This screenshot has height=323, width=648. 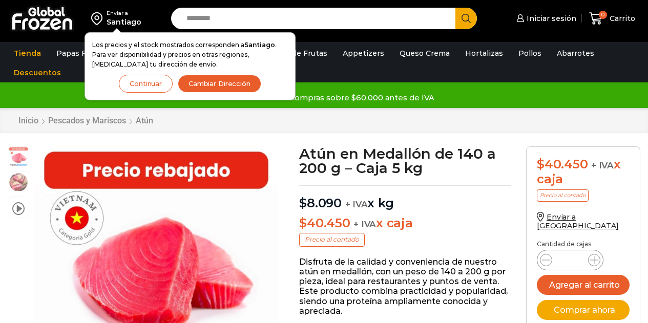 I want to click on img: address-field-icon.svg, so click(x=99, y=18).